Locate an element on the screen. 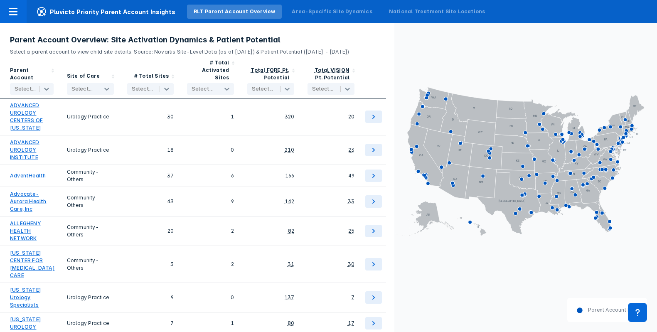  div: 18 is located at coordinates (150, 150).